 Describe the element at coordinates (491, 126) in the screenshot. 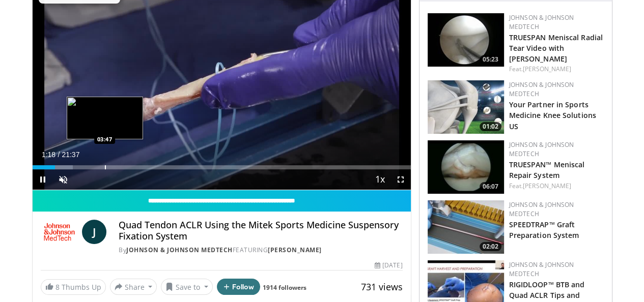

I see `span: 01:02` at that location.